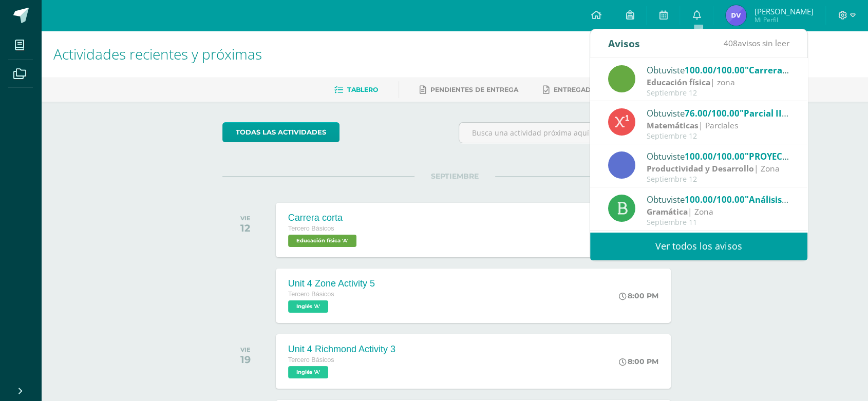 Image resolution: width=868 pixels, height=401 pixels. Describe the element at coordinates (573, 133) in the screenshot. I see `input: Busca una actividad próxima aquí...` at that location.